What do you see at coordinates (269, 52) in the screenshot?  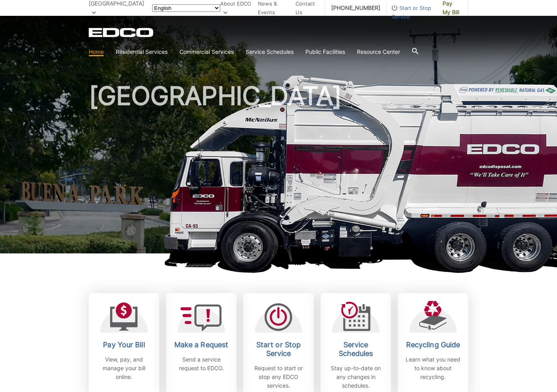 I see `a: Service Schedules` at bounding box center [269, 52].